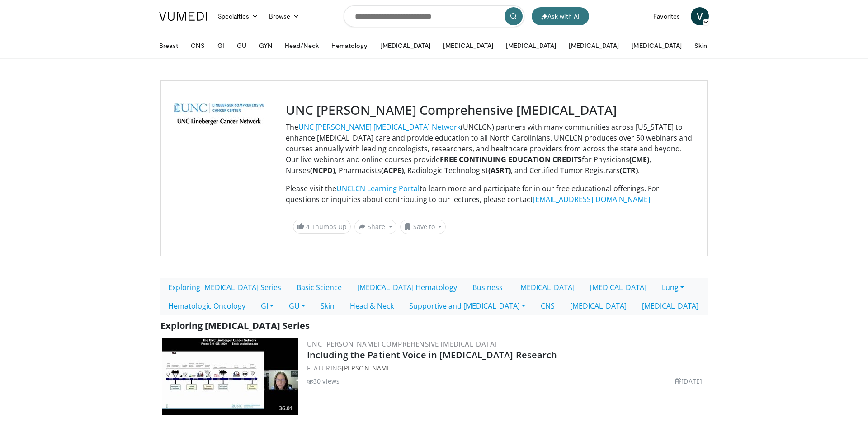 The width and height of the screenshot is (868, 422). Describe the element at coordinates (322, 226) in the screenshot. I see `a: 4 Thumbs Up` at that location.